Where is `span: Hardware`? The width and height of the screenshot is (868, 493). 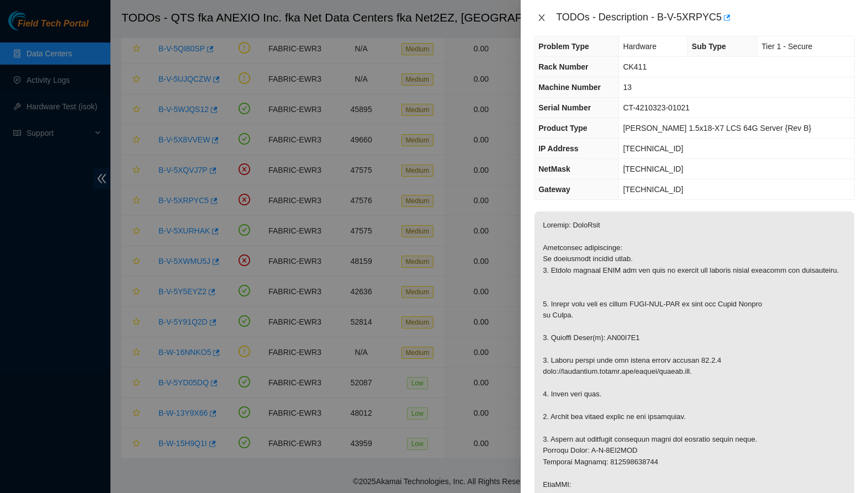
span: Hardware is located at coordinates (640, 46).